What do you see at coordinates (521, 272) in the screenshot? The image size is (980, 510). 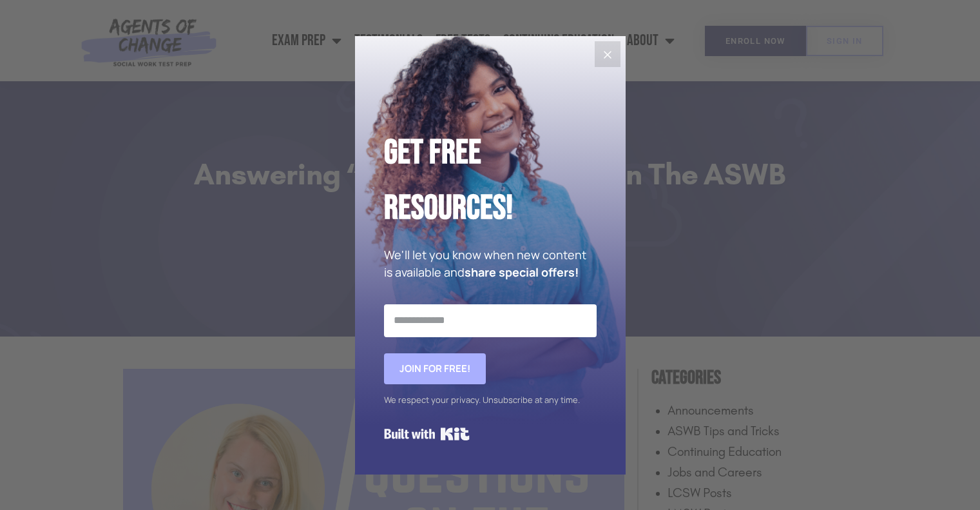 I see `strong: share special offers!` at bounding box center [521, 272].